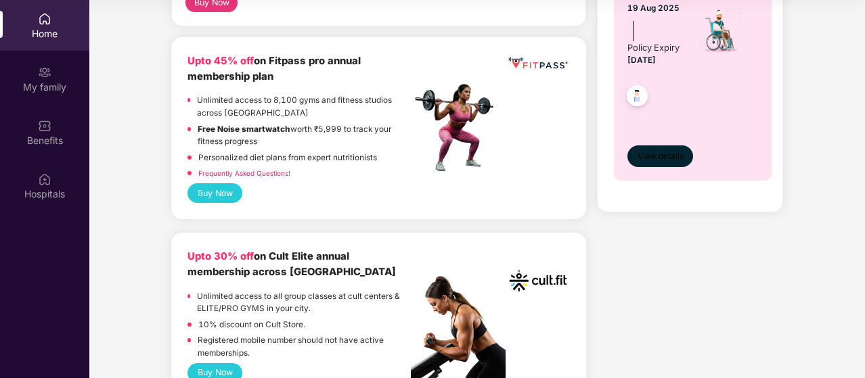  I want to click on img: svg+xml;base64,PHN2ZyB4bWxucz0iaHR0cDovL3d3dy53My5vcmcvMjAwMC9zdmciIHdpZHRoPSI0OC45NDMiIGhlaWdodD..., so click(637, 97).